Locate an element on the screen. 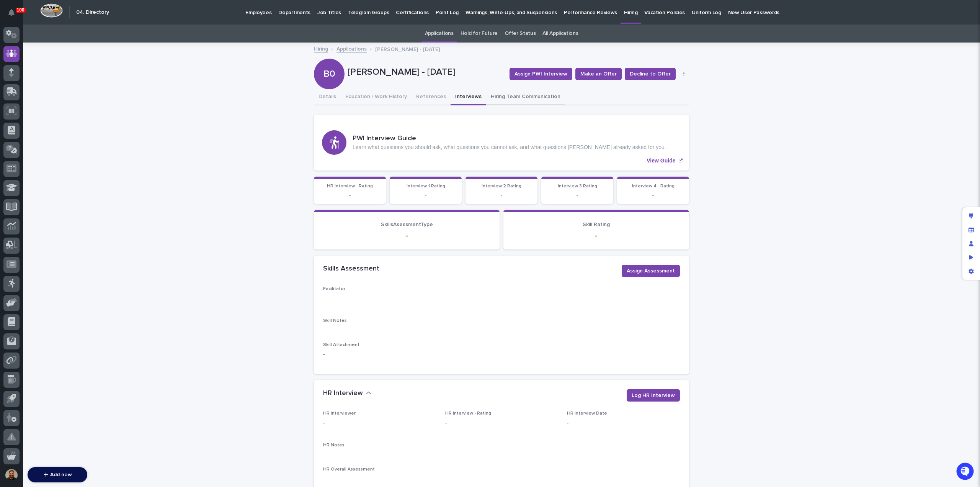 Image resolution: width=980 pixels, height=487 pixels. span: Interview 1 Rating is located at coordinates (426, 186).